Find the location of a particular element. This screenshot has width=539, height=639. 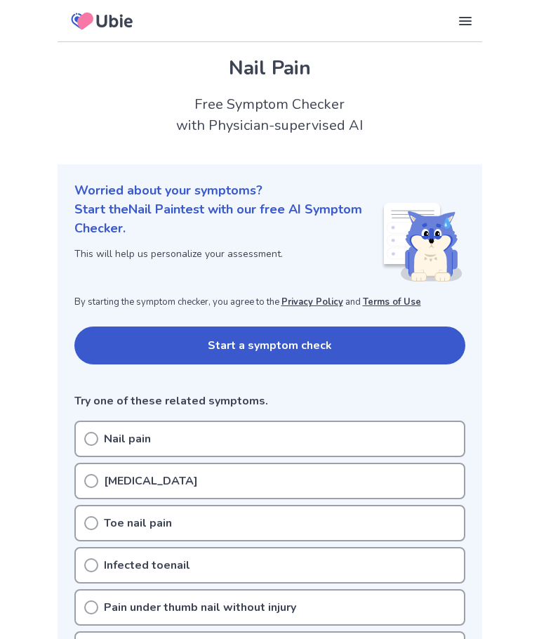

a: Terms of Use is located at coordinates (392, 302).